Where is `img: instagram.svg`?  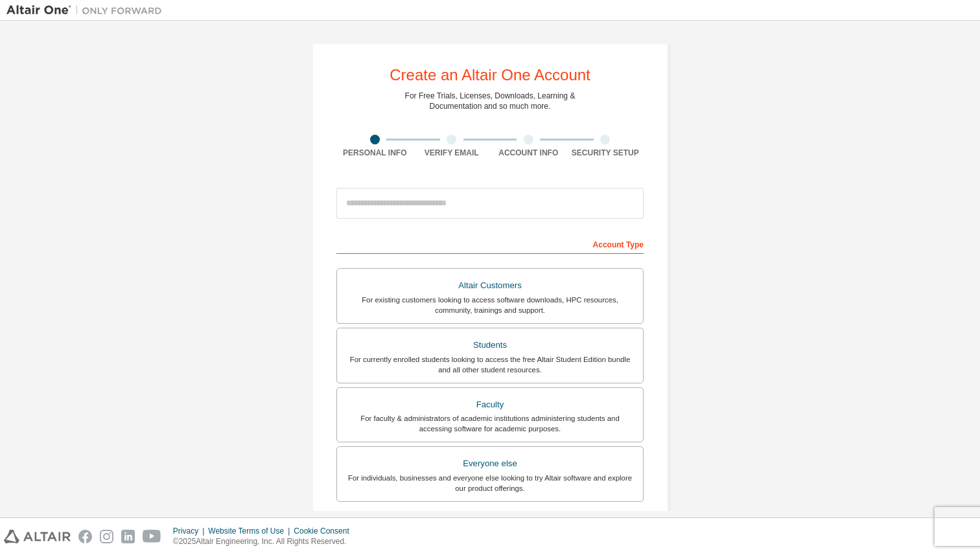 img: instagram.svg is located at coordinates (106, 536).